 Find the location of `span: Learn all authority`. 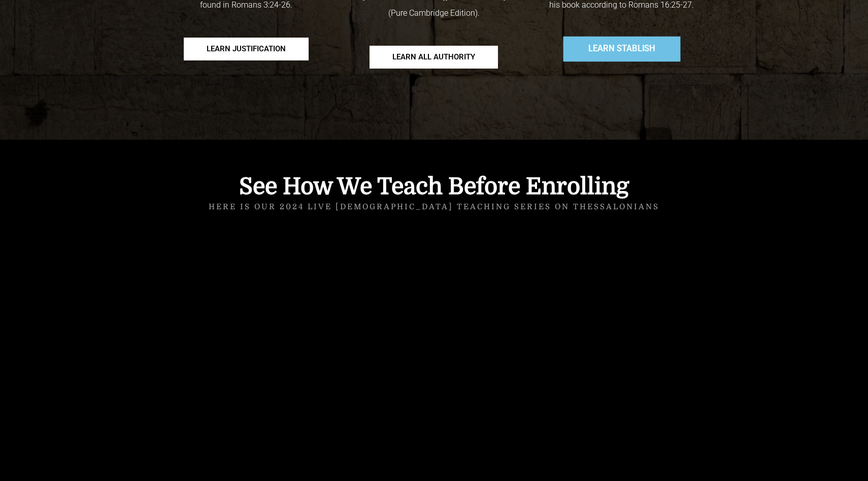

span: Learn all authority is located at coordinates (434, 57).